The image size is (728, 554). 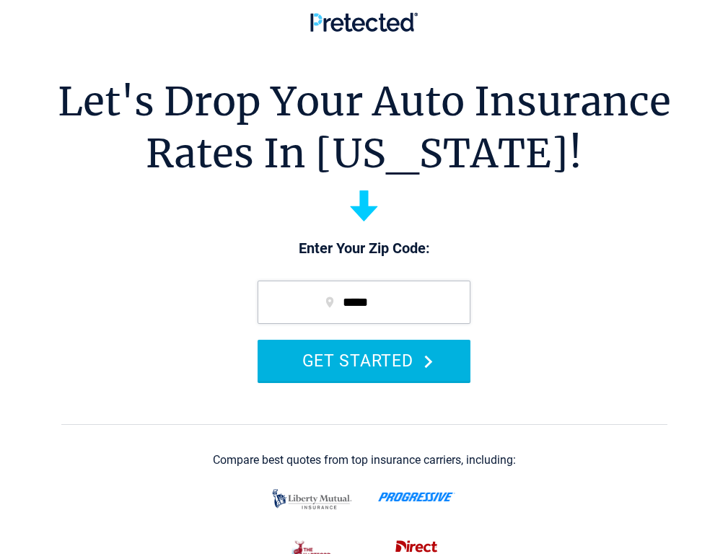 I want to click on img: progressive, so click(x=416, y=497).